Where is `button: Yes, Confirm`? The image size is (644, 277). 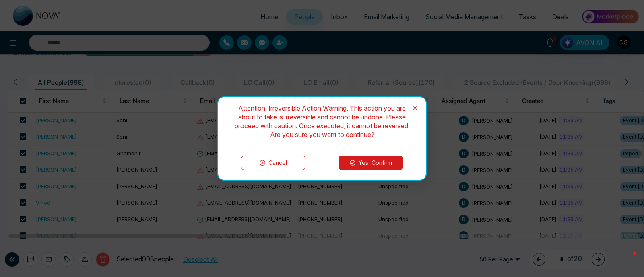 button: Yes, Confirm is located at coordinates (371, 163).